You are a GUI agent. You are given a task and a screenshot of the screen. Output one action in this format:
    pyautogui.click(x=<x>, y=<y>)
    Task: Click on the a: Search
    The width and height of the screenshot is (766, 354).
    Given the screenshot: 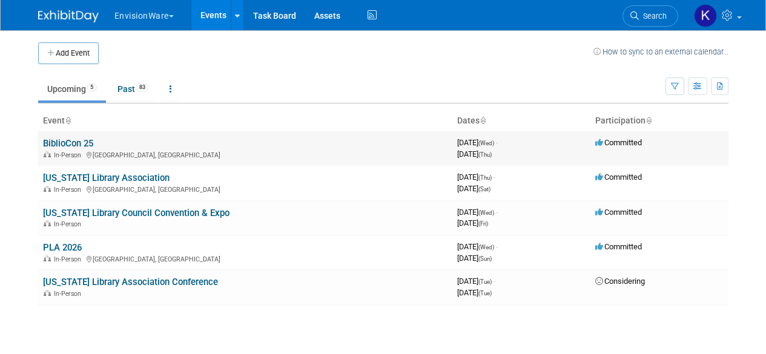 What is the action you would take?
    pyautogui.click(x=650, y=16)
    